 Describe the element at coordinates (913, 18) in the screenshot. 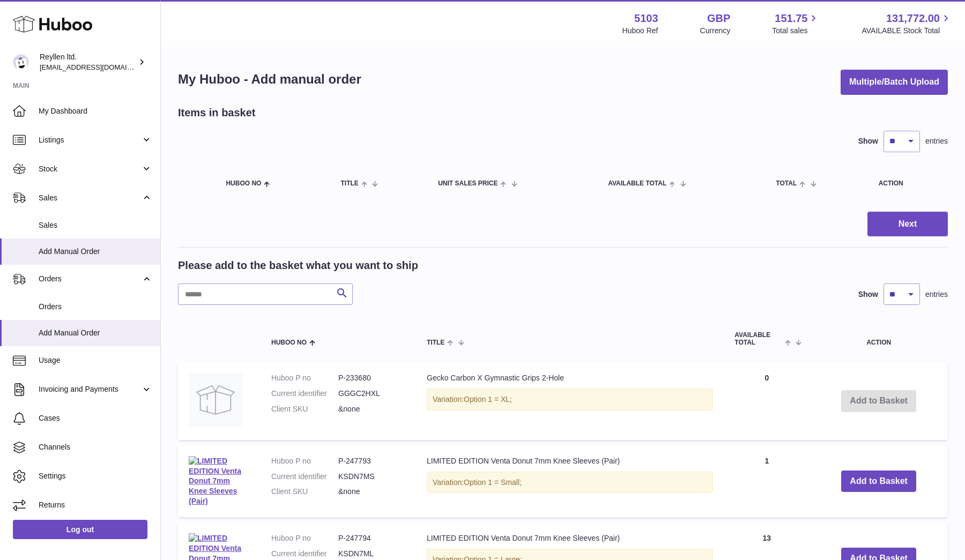

I see `span: 131,772.00` at that location.